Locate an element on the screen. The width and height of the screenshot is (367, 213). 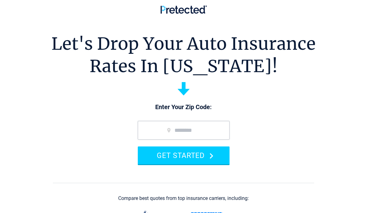
input: zip code is located at coordinates (184, 130).